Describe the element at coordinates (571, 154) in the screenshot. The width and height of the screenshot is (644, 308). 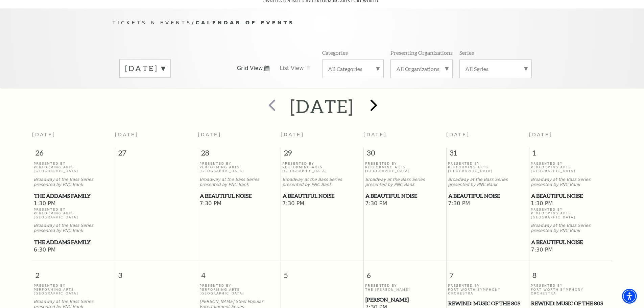
I see `span: 1` at that location.